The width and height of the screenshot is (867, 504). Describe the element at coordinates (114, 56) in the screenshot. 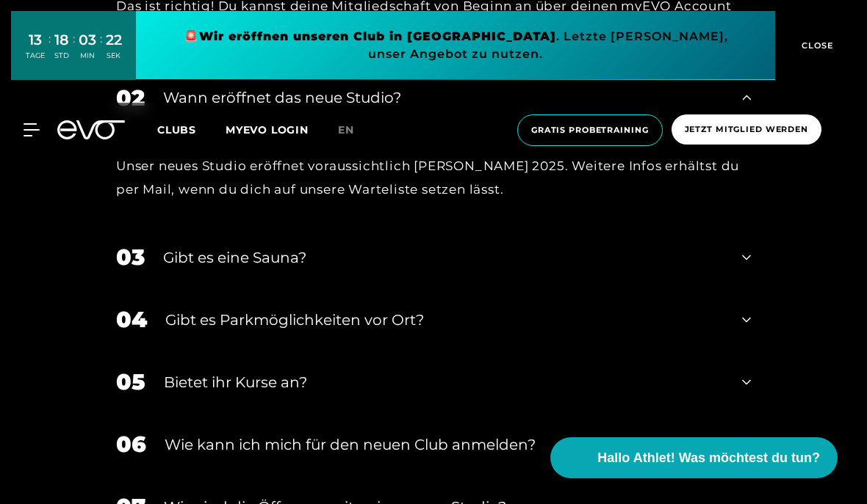

I see `div: SEK` at that location.